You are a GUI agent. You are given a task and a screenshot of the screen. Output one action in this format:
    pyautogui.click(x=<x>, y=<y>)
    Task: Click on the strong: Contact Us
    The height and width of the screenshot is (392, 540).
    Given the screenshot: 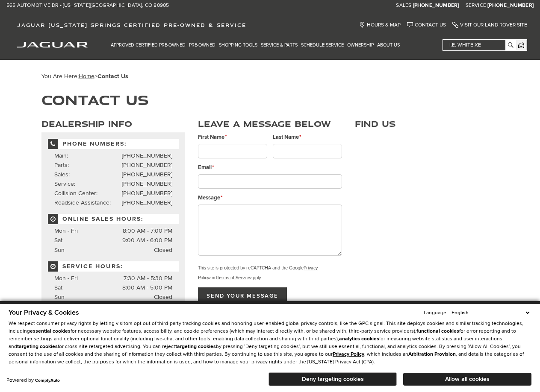 What is the action you would take?
    pyautogui.click(x=113, y=76)
    